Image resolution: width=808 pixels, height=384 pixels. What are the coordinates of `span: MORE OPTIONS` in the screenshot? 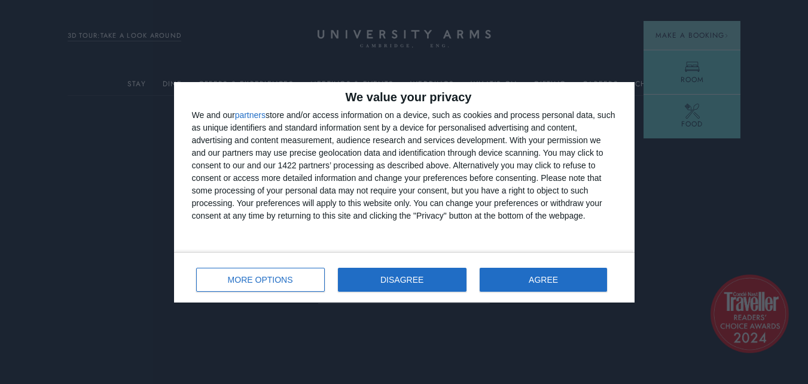 It's located at (260, 279).